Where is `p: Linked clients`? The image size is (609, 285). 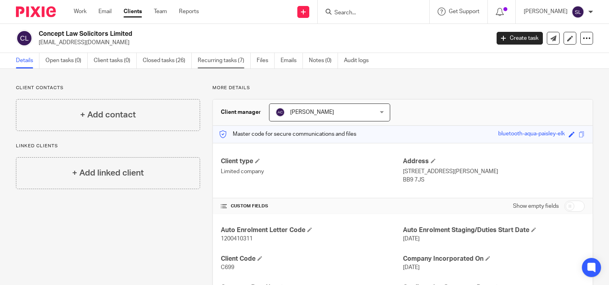 p: Linked clients is located at coordinates (108, 146).